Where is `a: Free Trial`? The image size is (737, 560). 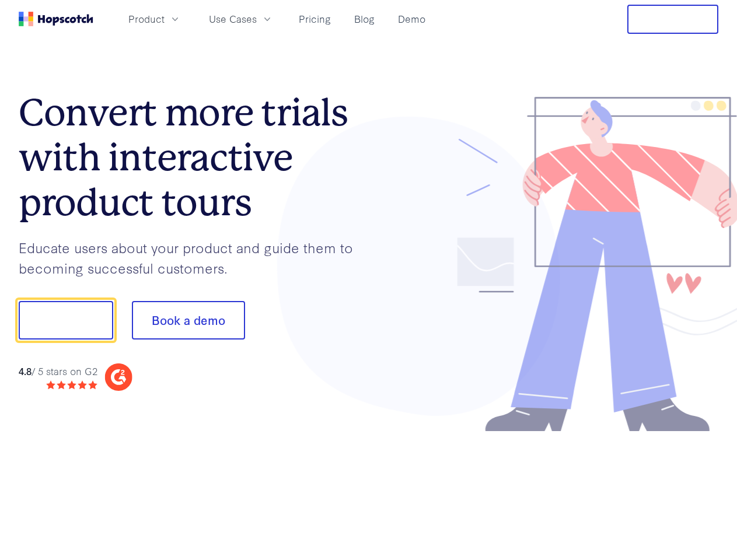 a: Free Trial is located at coordinates (673, 19).